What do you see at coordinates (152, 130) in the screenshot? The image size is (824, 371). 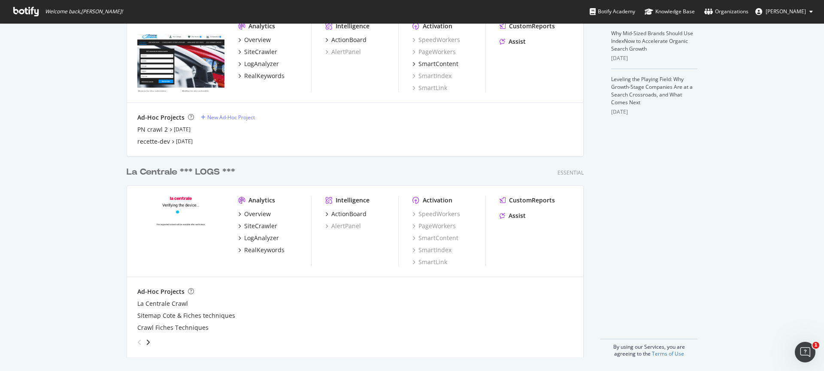 I see `div: PN crawl 2` at bounding box center [152, 130].